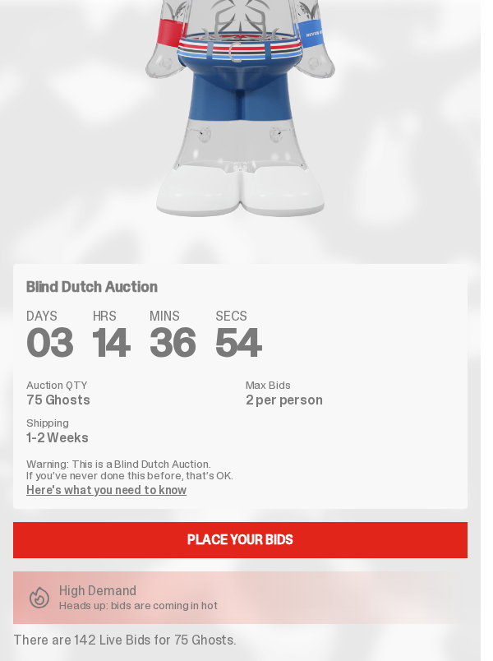  What do you see at coordinates (240, 640) in the screenshot?
I see `p: There are 142 Live Bids for 75 Ghosts.` at bounding box center [240, 640].